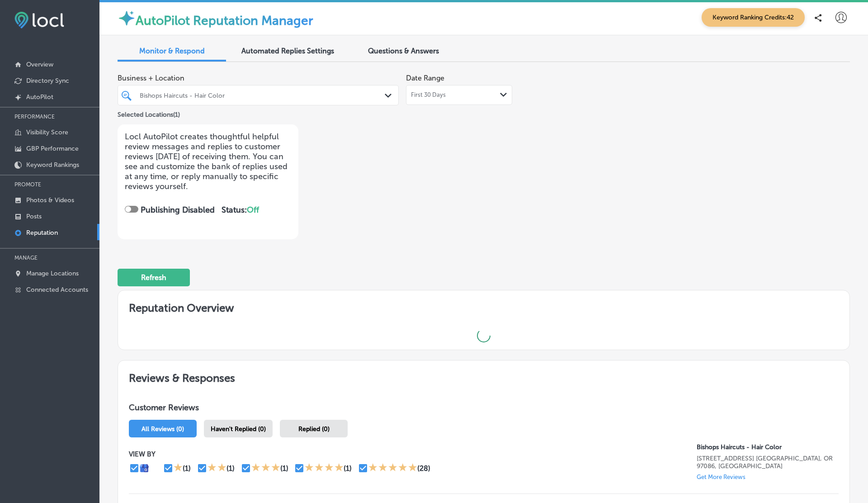 The width and height of the screenshot is (868, 503). What do you see at coordinates (53, 164) in the screenshot?
I see `p: Keyword Rankings` at bounding box center [53, 164].